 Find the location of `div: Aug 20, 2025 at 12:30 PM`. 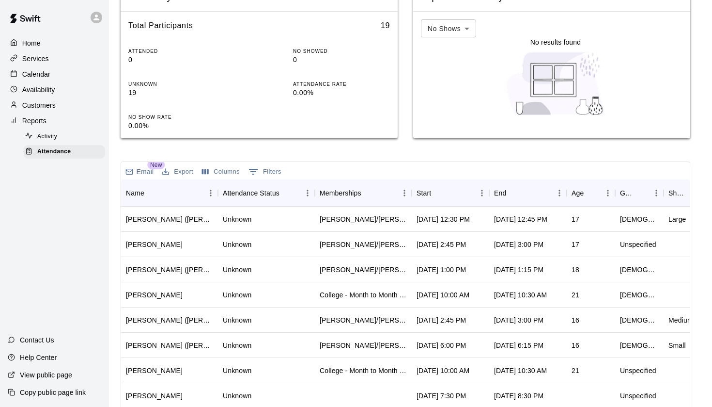

div: Aug 20, 2025 at 12:30 PM is located at coordinates (443, 219).